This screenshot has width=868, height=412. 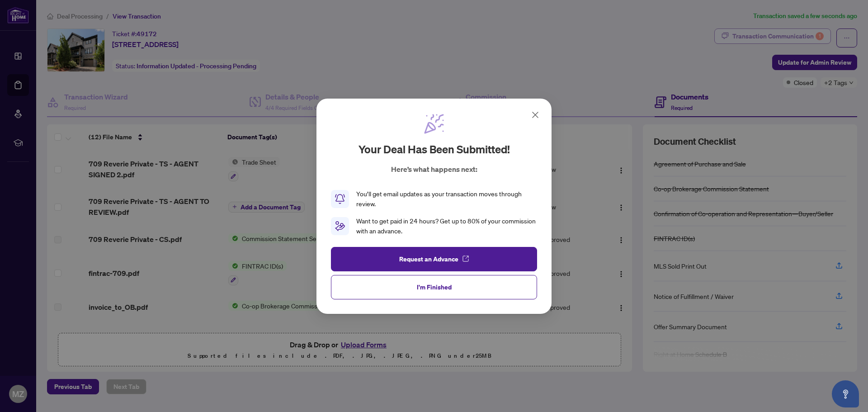 What do you see at coordinates (434, 259) in the screenshot?
I see `button: Request an Advance` at bounding box center [434, 259].